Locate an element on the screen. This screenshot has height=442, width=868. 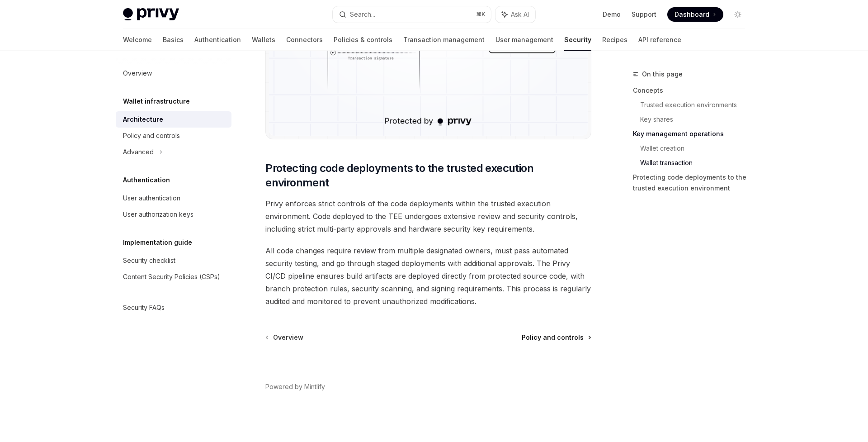
h5: Authentication is located at coordinates (147, 180).